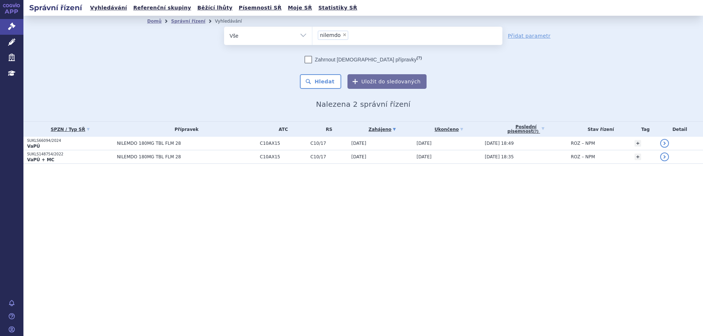 This screenshot has height=336, width=703. I want to click on a: Domů, so click(154, 21).